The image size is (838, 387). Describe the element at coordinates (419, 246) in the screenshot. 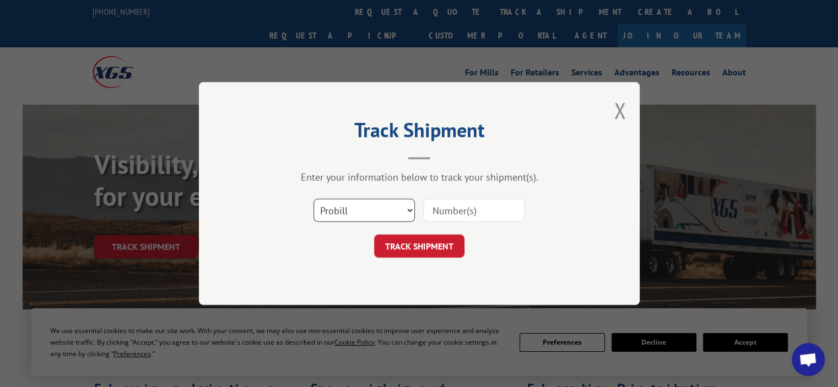

I see `button: TRACK SHIPMENT` at that location.